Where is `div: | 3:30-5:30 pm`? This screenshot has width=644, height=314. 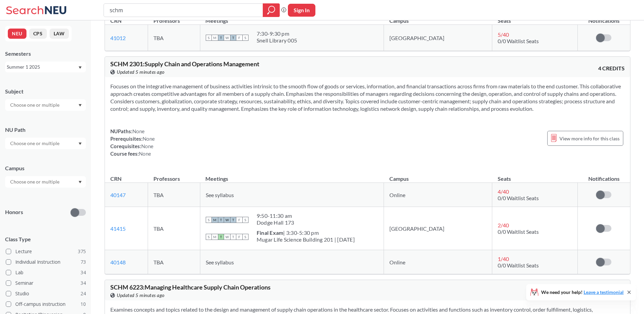 div: | 3:30-5:30 pm is located at coordinates (305, 233).